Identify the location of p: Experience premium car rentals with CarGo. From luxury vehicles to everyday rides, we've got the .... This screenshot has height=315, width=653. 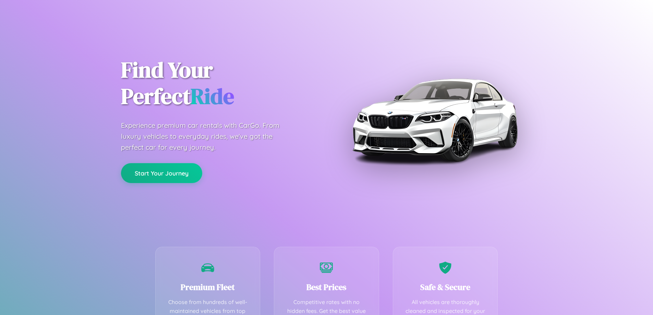
(207, 137).